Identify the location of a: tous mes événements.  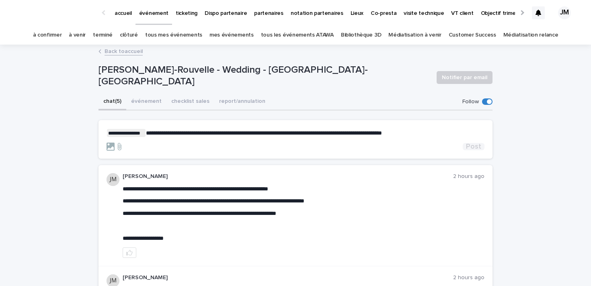
(174, 35).